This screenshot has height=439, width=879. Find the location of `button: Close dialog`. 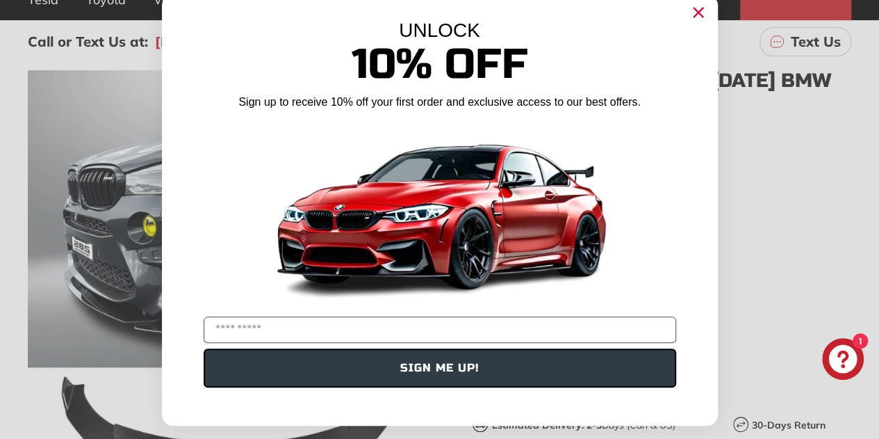

button: Close dialog is located at coordinates (699, 13).